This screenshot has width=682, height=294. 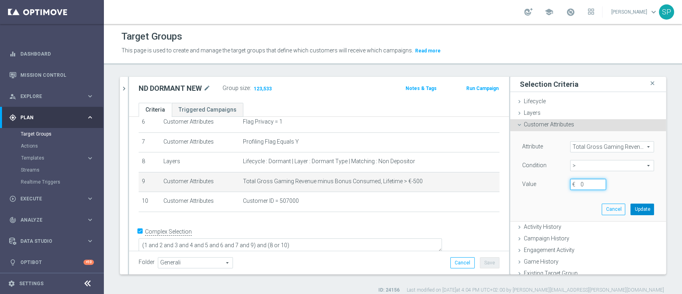 What do you see at coordinates (53, 199) in the screenshot?
I see `span: Execute` at bounding box center [53, 199].